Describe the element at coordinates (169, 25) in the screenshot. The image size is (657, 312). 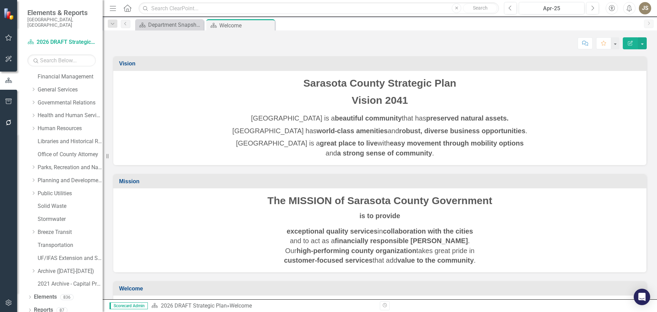
I see `a: Department Snapshot` at that location.